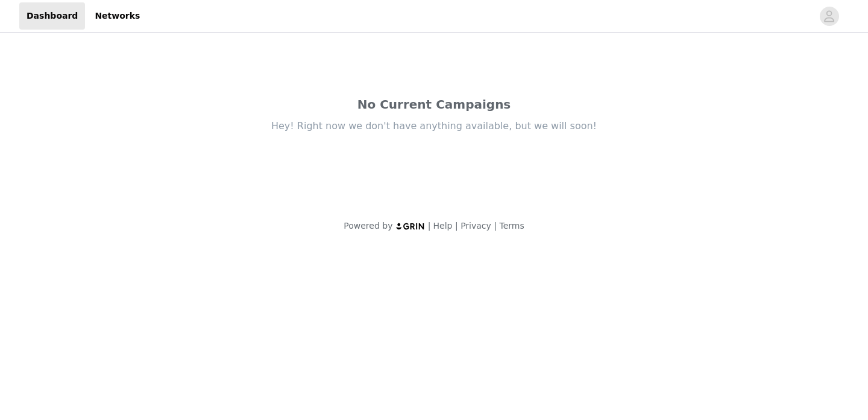  I want to click on span: Powered by, so click(368, 226).